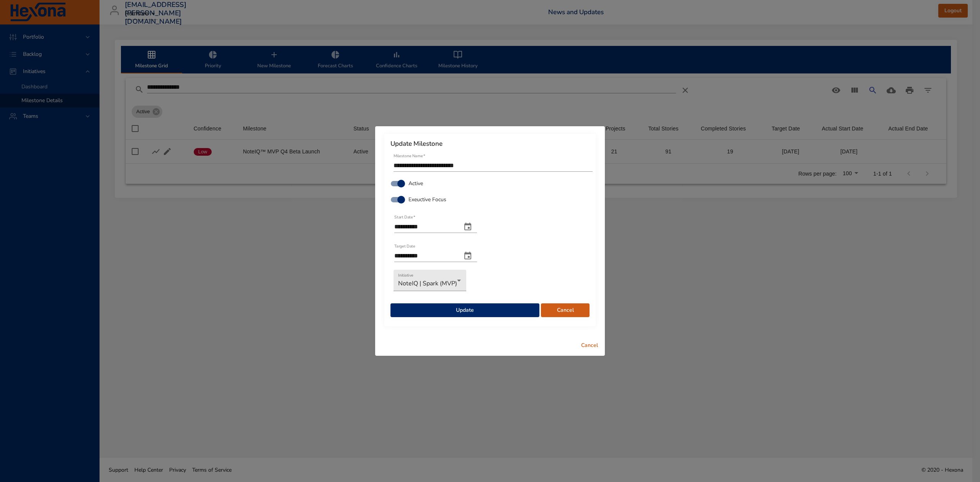  What do you see at coordinates (468, 256) in the screenshot?
I see `button: change end date` at bounding box center [468, 256].